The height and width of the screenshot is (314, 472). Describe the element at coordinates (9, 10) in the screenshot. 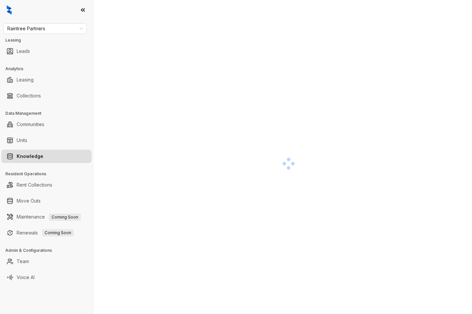

I see `img: logo` at that location.